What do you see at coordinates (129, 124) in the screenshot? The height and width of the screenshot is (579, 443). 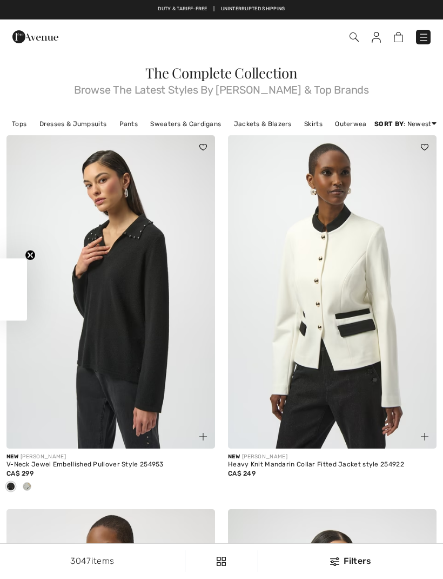 I see `a: Pants` at bounding box center [129, 124].